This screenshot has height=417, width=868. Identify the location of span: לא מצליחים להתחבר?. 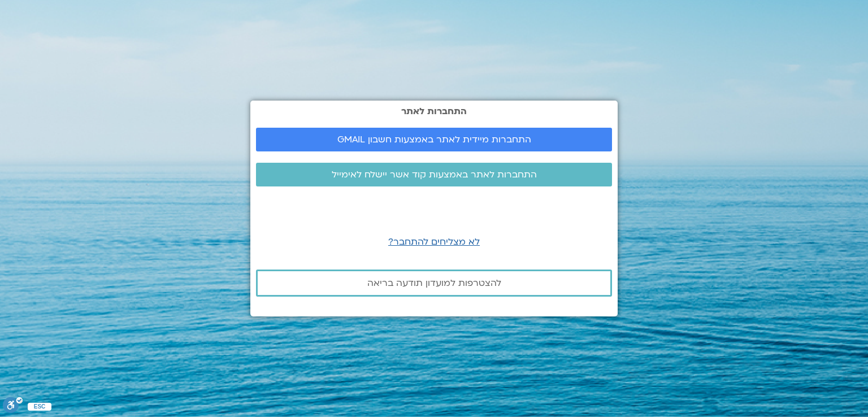
(434, 242).